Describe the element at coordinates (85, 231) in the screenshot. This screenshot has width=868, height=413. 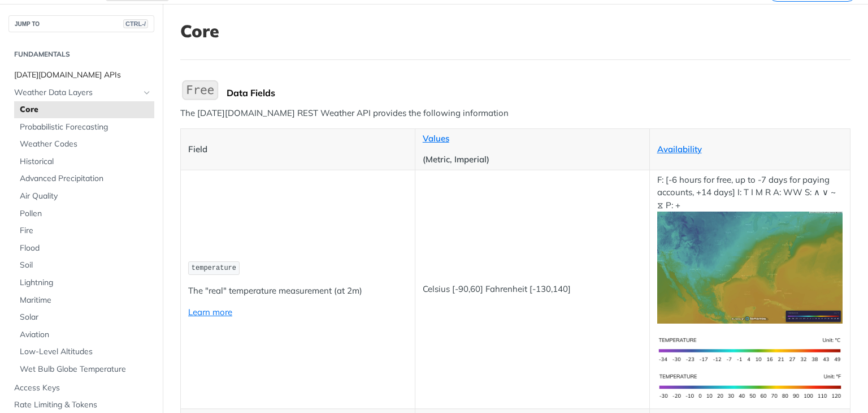
I see `a: Fire` at that location.